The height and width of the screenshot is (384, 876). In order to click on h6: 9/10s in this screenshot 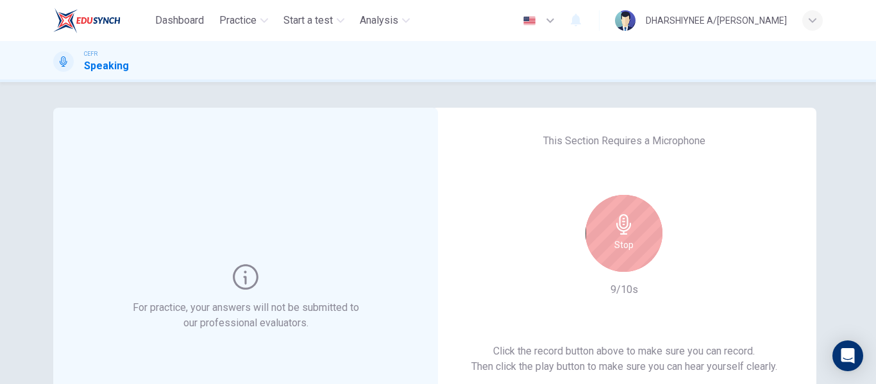, I will do `click(624, 290)`.